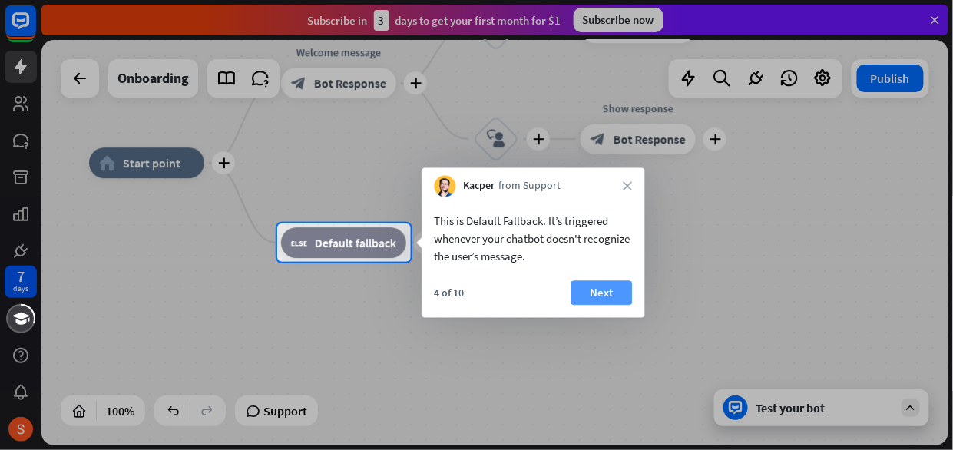 The width and height of the screenshot is (953, 450). What do you see at coordinates (355, 243) in the screenshot?
I see `span: Default fallback` at bounding box center [355, 243].